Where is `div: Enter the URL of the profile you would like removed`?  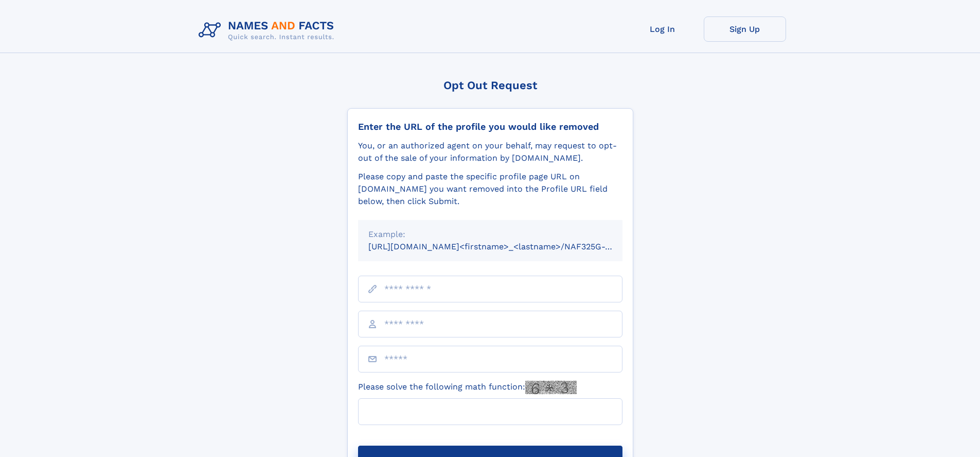
div: Enter the URL of the profile you would like removed is located at coordinates (490, 127).